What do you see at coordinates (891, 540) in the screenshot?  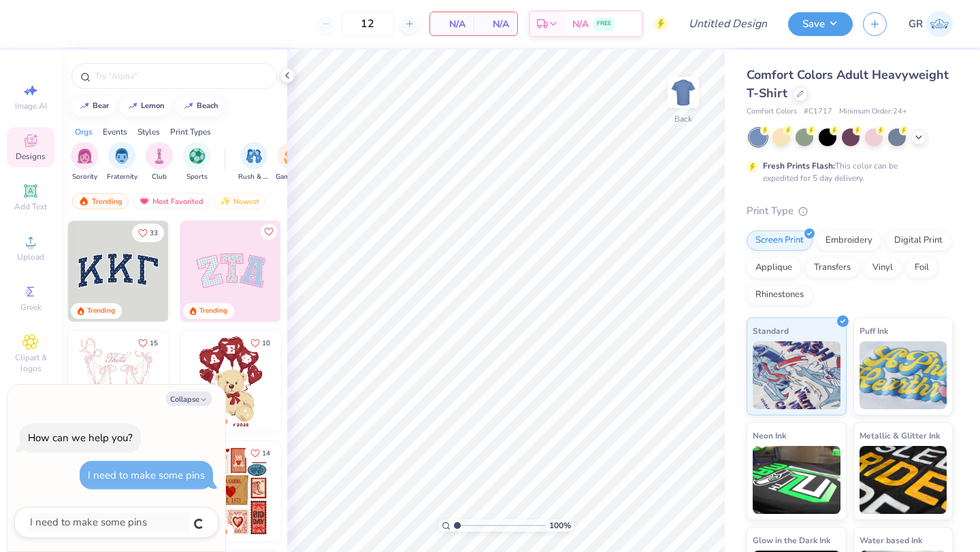 I see `span: Water based Ink` at bounding box center [891, 540].